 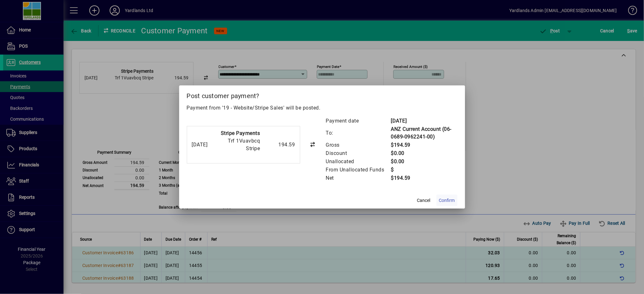 What do you see at coordinates (358, 145) in the screenshot?
I see `td: Gross` at bounding box center [358, 145].